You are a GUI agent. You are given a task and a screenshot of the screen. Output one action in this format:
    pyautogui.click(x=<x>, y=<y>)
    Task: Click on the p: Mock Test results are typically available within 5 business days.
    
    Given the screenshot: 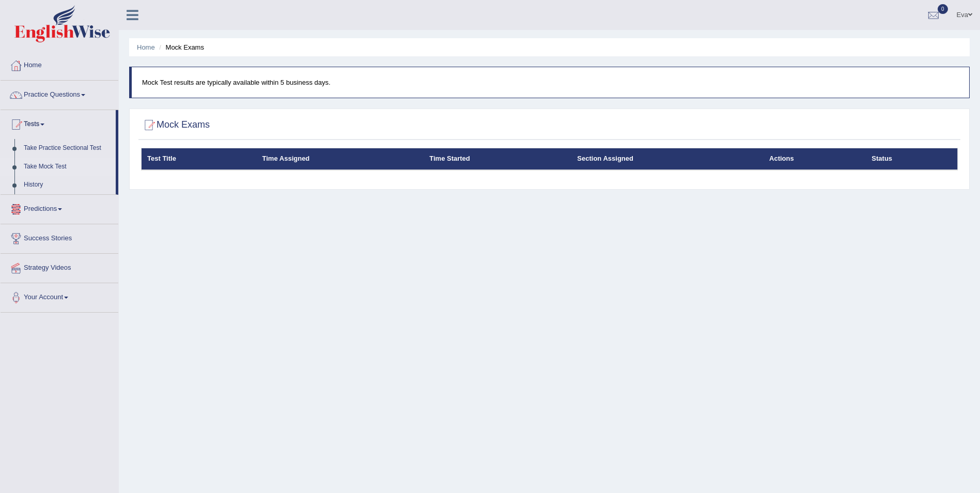 What is the action you would take?
    pyautogui.click(x=551, y=82)
    